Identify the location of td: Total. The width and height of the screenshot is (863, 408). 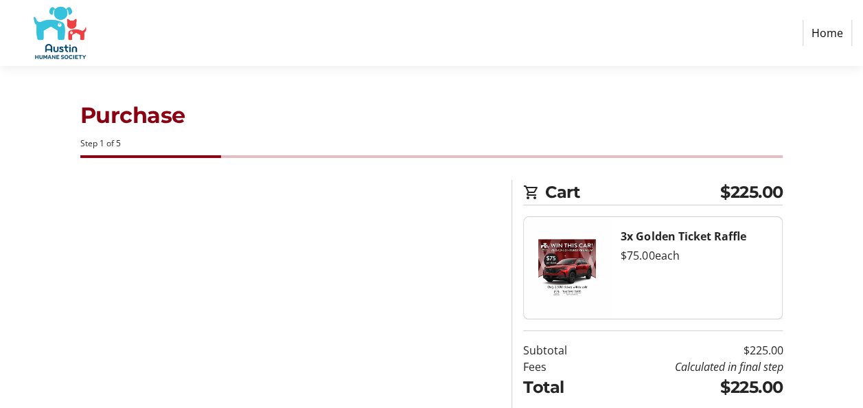
(560, 387).